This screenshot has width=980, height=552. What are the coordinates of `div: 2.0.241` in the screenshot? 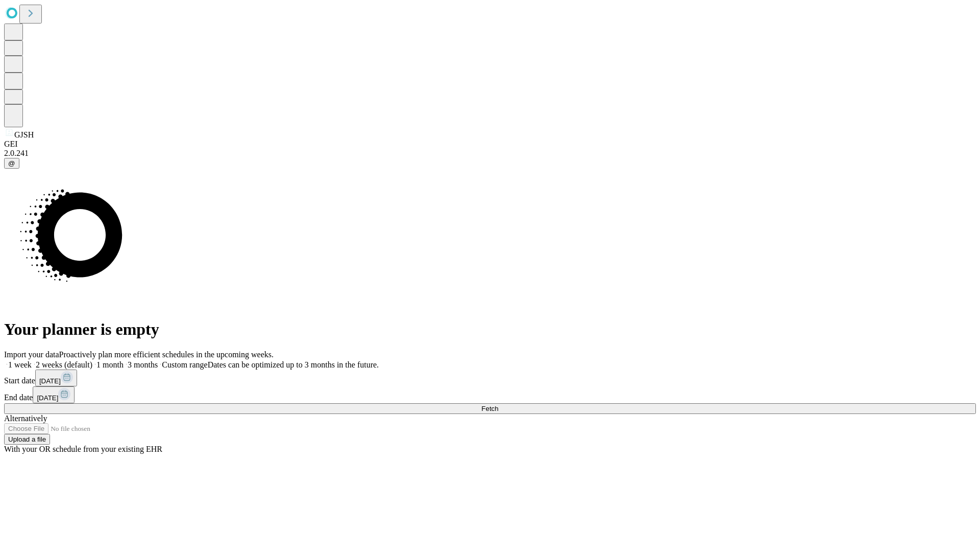 It's located at (490, 153).